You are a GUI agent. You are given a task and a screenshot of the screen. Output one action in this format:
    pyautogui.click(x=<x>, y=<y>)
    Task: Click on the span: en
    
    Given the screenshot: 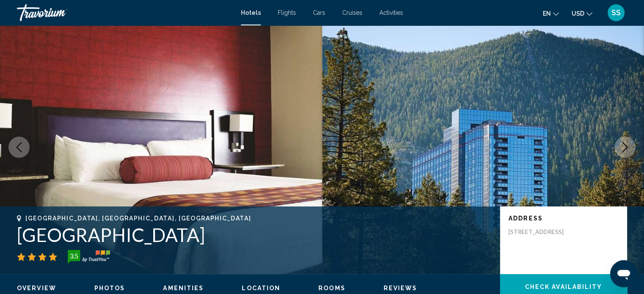 What is the action you would take?
    pyautogui.click(x=547, y=14)
    